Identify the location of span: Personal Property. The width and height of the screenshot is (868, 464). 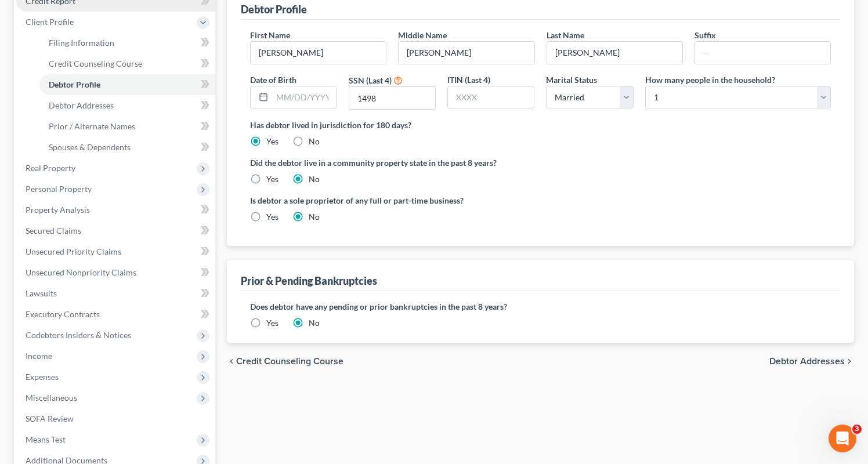
(59, 188).